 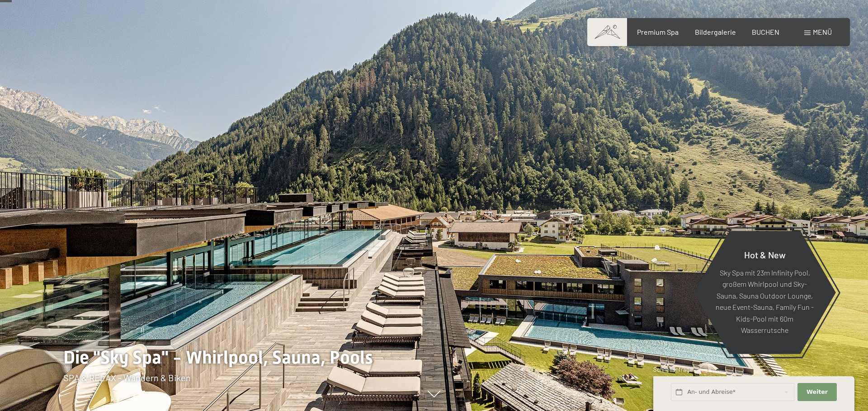 I want to click on button: Weiter, so click(x=817, y=392).